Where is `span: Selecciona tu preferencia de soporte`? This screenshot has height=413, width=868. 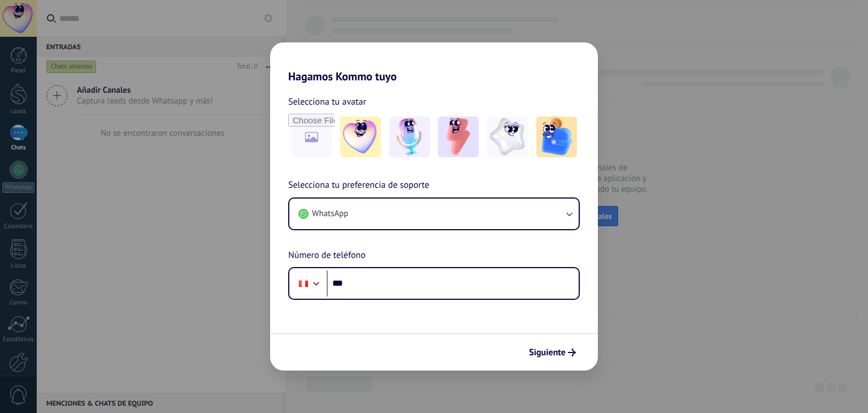 span: Selecciona tu preferencia de soporte is located at coordinates (359, 185).